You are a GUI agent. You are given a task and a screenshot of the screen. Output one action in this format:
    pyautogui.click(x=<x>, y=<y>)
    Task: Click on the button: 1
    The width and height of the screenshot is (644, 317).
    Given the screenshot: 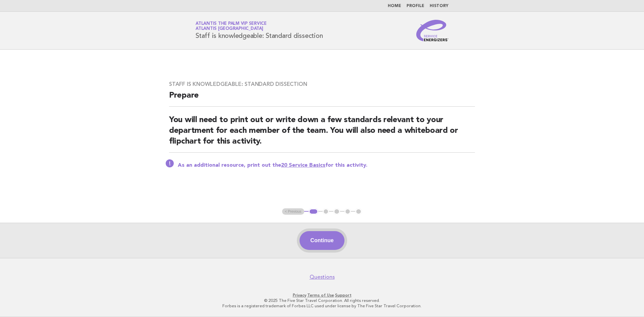 What is the action you would take?
    pyautogui.click(x=313, y=211)
    